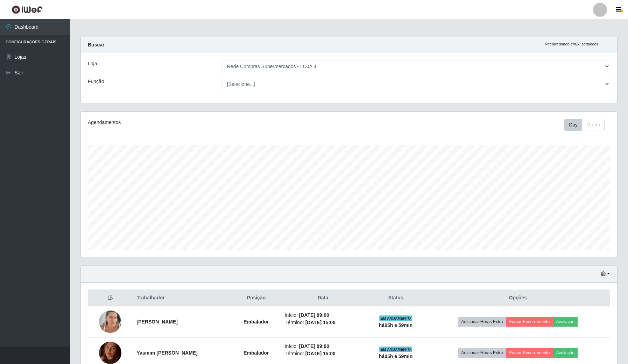 The width and height of the screenshot is (628, 364). I want to click on th: Status, so click(396, 298).